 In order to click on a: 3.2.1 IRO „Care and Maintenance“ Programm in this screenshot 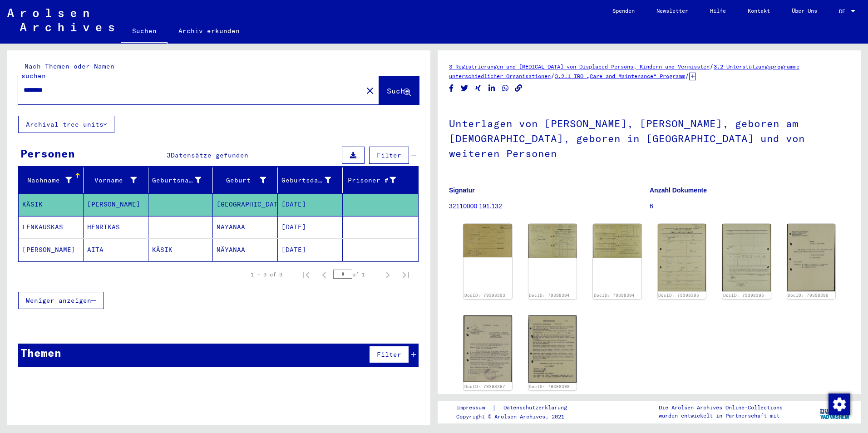, I will do `click(620, 76)`.